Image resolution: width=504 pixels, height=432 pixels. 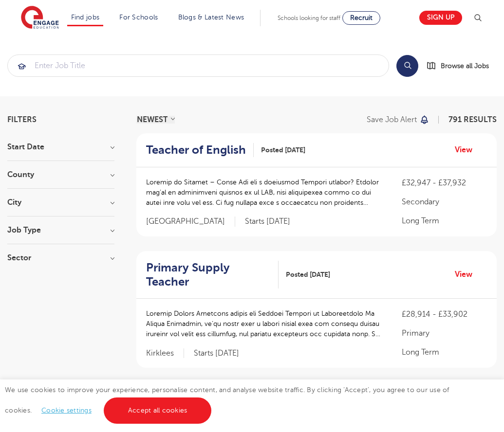 What do you see at coordinates (212, 275) in the screenshot?
I see `a: Primary Supply Teacher` at bounding box center [212, 275].